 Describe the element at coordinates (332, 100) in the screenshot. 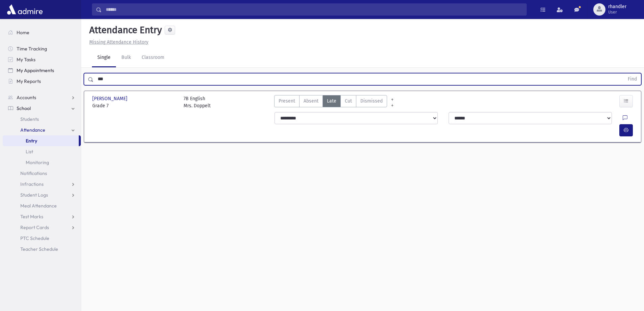

I see `span: Late` at that location.